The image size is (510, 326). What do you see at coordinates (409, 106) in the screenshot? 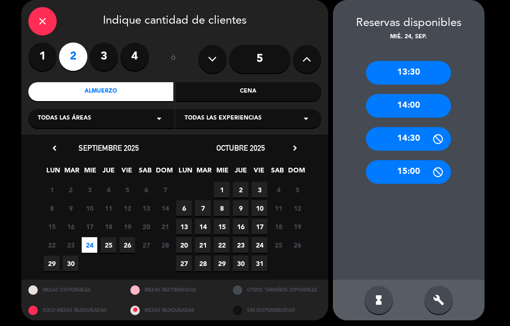
I see `div: 14:00` at bounding box center [409, 106].